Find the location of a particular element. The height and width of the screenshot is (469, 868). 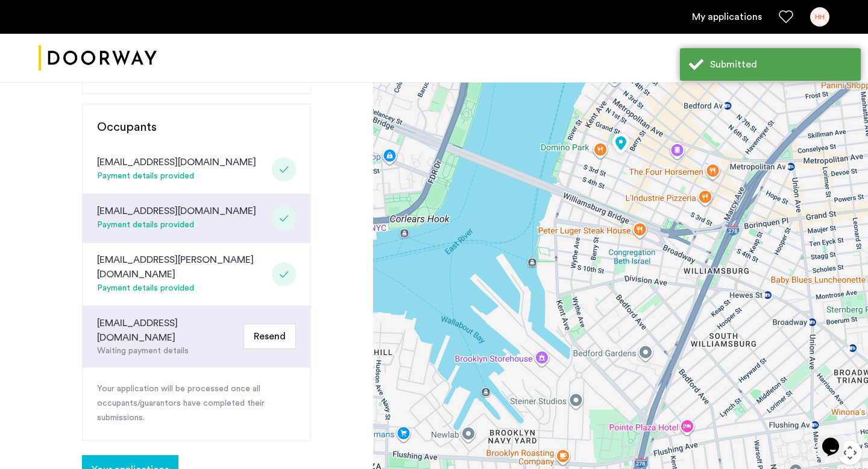

a: My application is located at coordinates (727, 17).